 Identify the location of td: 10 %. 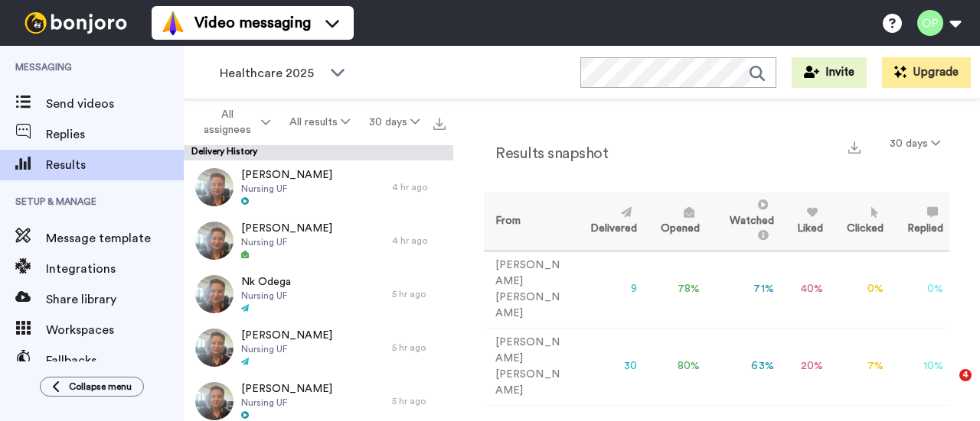
(920, 366).